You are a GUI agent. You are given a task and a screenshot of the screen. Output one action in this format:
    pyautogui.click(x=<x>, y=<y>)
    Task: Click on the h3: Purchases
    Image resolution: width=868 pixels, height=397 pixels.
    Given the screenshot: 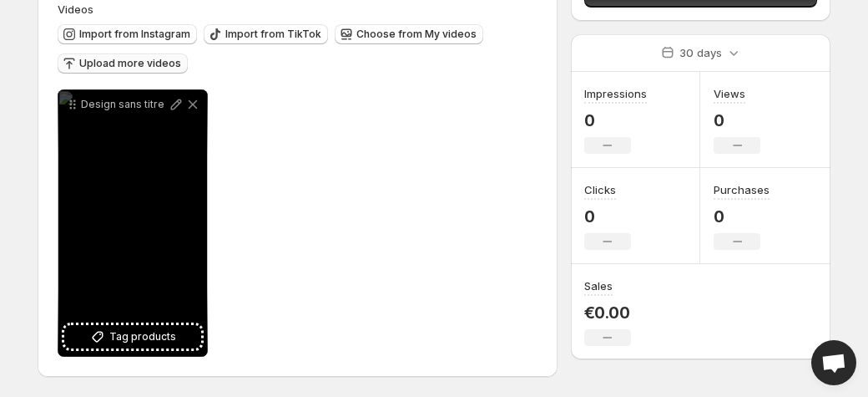 What is the action you would take?
    pyautogui.click(x=742, y=190)
    